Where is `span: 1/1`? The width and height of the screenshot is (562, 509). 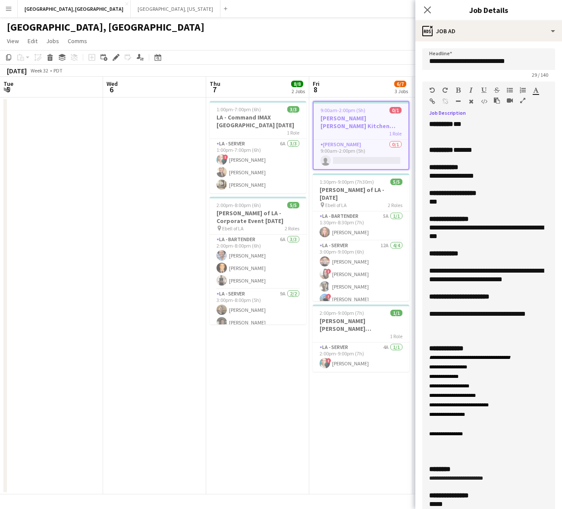 span: 1/1 is located at coordinates (397, 313).